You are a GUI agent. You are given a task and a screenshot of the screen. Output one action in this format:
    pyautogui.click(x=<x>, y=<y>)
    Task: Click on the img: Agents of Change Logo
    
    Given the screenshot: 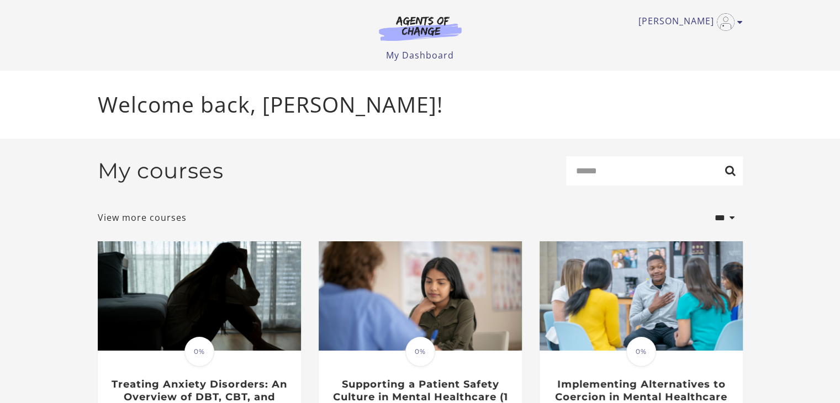 What is the action you would take?
    pyautogui.click(x=420, y=28)
    